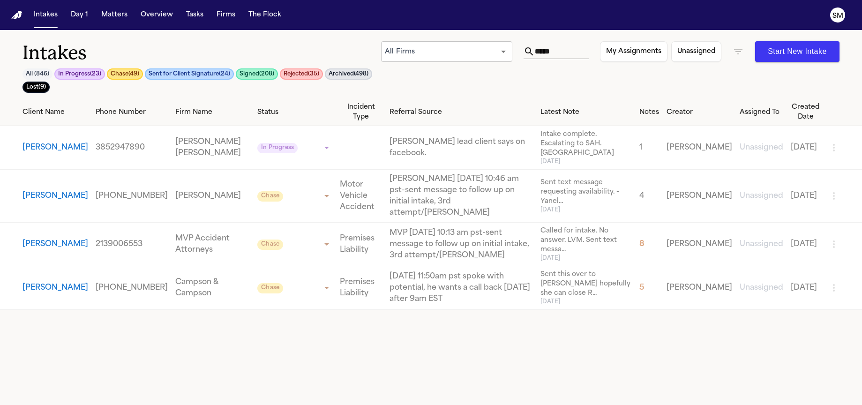 This screenshot has height=405, width=862. Describe the element at coordinates (633, 52) in the screenshot. I see `button: My Assignments` at that location.